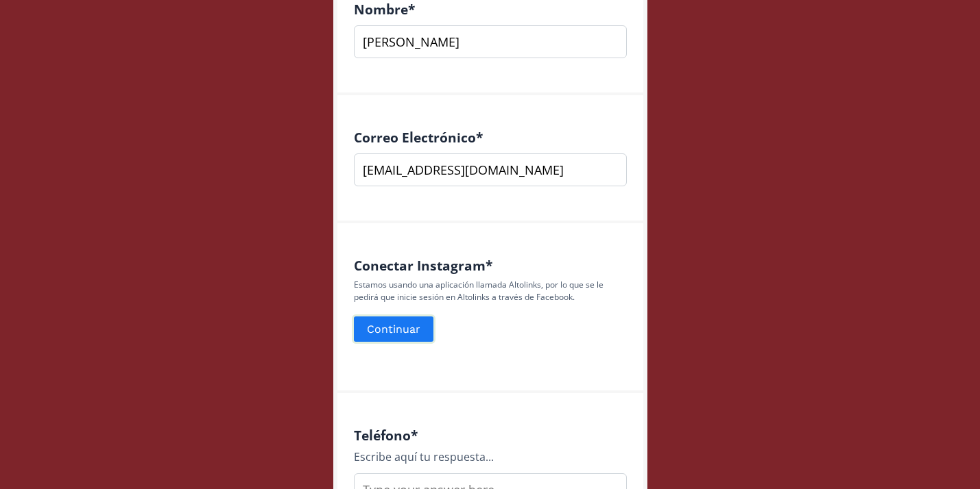  I want to click on h4: Teléfono *, so click(490, 435).